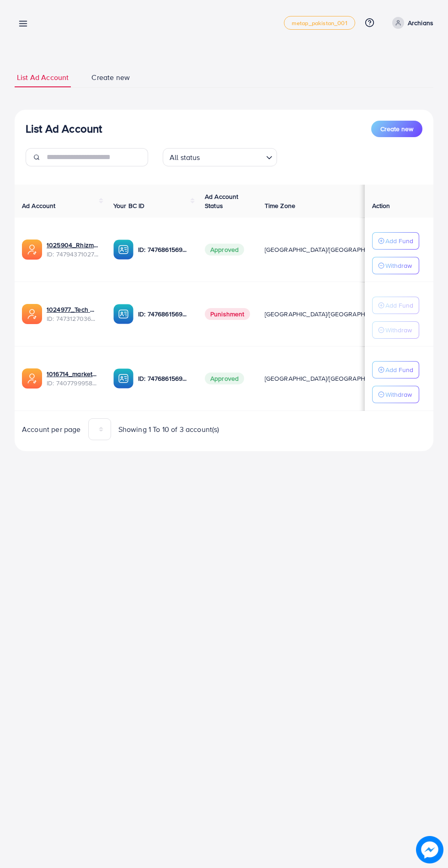 The image size is (448, 868). I want to click on div: <span class='underline'>1025904_Rhizmall Archbeat_1741442161001</span></br>7479437102770323473, so click(73, 250).